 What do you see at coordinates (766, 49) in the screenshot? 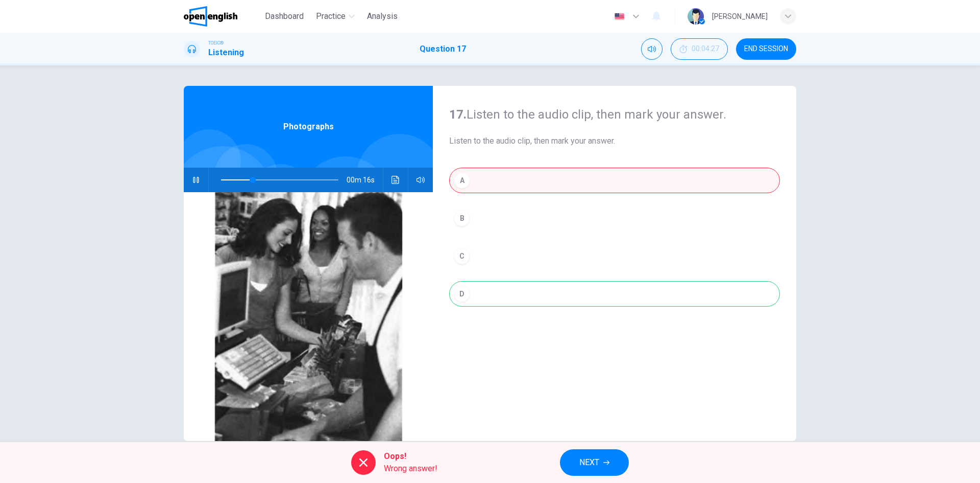
I see `button: END SESSION` at bounding box center [766, 49].